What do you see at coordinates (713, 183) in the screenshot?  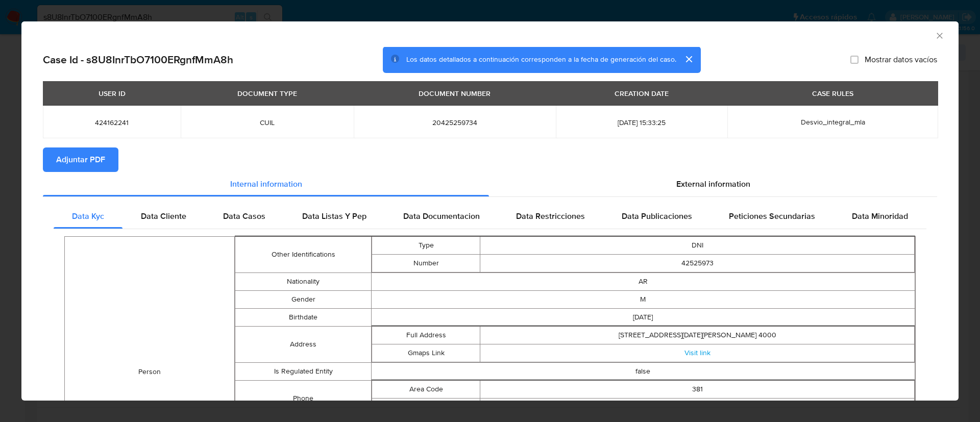 I see `span: External information` at bounding box center [713, 183].